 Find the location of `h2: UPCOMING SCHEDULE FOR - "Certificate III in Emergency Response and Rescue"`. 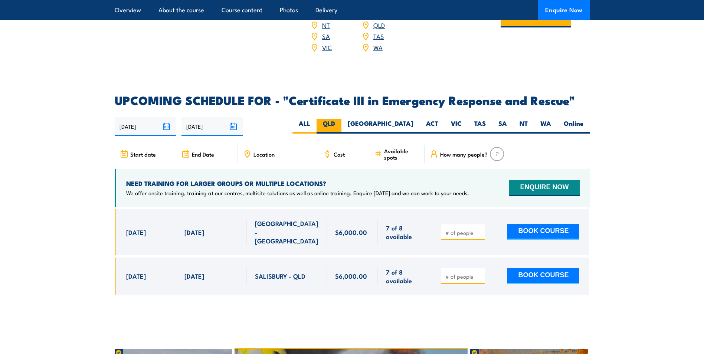

h2: UPCOMING SCHEDULE FOR - "Certificate III in Emergency Response and Rescue" is located at coordinates (352, 100).